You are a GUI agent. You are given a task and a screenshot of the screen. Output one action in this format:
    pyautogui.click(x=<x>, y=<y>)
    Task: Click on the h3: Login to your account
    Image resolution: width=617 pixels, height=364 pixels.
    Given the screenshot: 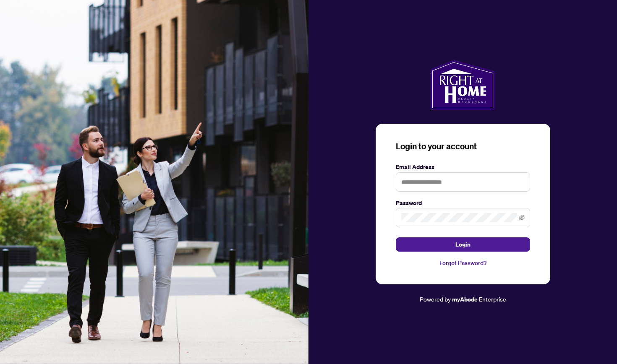 What is the action you would take?
    pyautogui.click(x=463, y=146)
    